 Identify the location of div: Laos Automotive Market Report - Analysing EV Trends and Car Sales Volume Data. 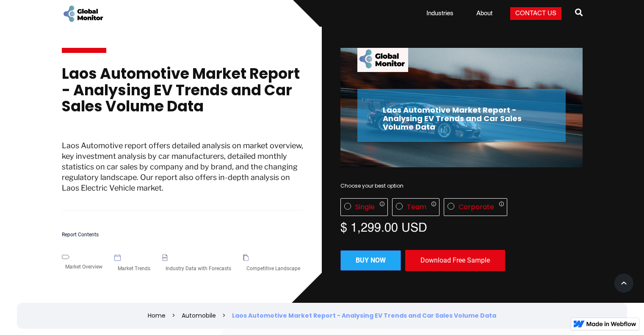
(364, 315).